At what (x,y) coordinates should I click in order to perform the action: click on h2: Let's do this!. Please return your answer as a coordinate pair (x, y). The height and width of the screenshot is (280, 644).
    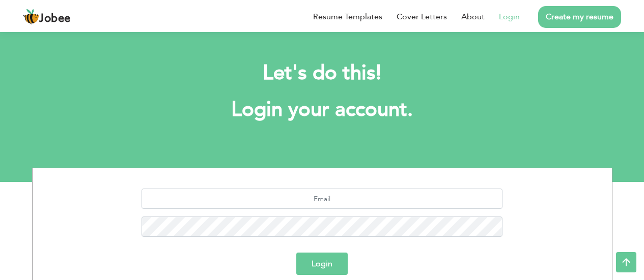
    Looking at the image, I should click on (322, 73).